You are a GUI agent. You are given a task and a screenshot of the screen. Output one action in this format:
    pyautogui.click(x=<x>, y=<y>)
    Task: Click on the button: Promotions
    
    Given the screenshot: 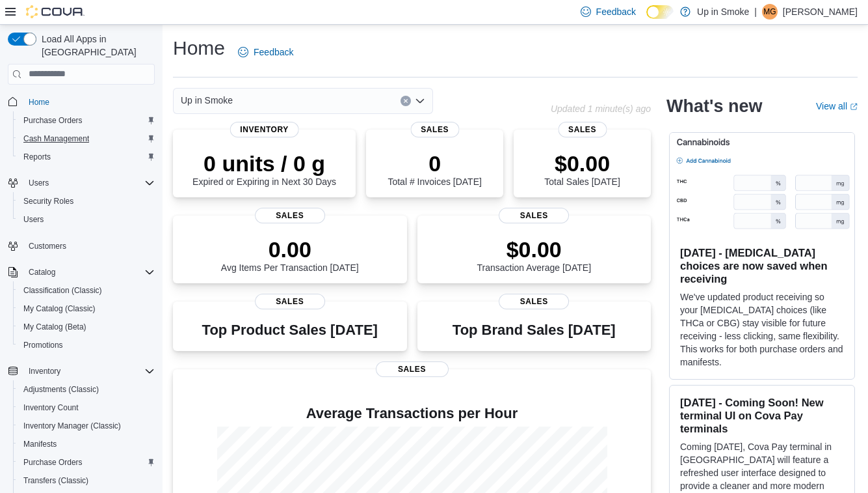 What is the action you would take?
    pyautogui.click(x=87, y=345)
    